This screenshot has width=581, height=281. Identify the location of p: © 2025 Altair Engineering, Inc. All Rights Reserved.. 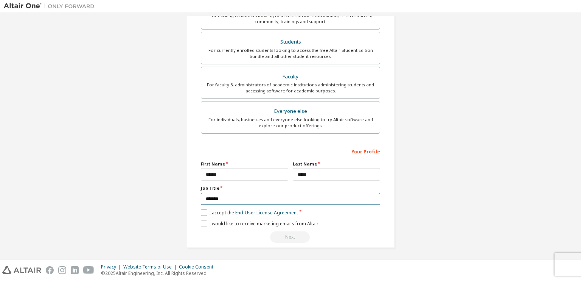
(159, 273).